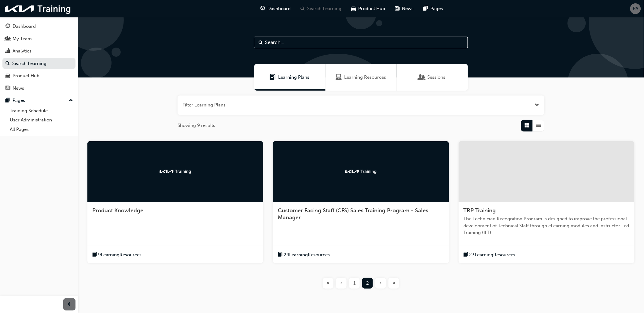  I want to click on span: News, so click(408, 9).